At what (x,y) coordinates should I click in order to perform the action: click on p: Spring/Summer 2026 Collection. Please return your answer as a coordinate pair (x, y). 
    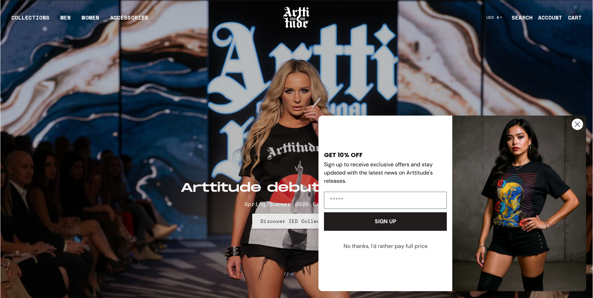
    Looking at the image, I should click on (296, 204).